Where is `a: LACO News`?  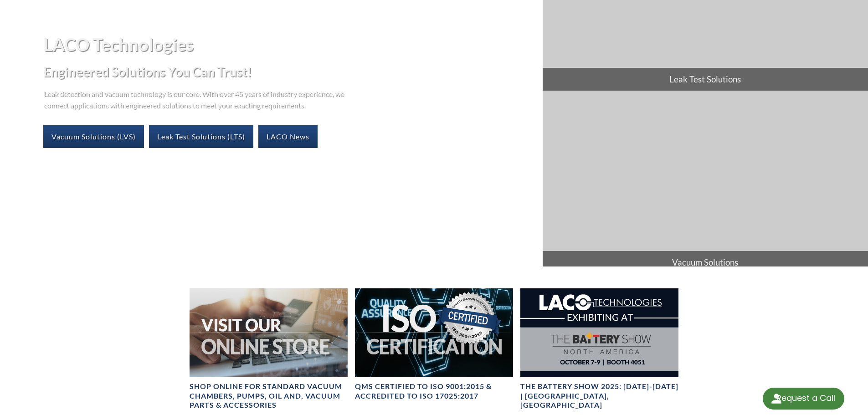
a: LACO News is located at coordinates (288, 136).